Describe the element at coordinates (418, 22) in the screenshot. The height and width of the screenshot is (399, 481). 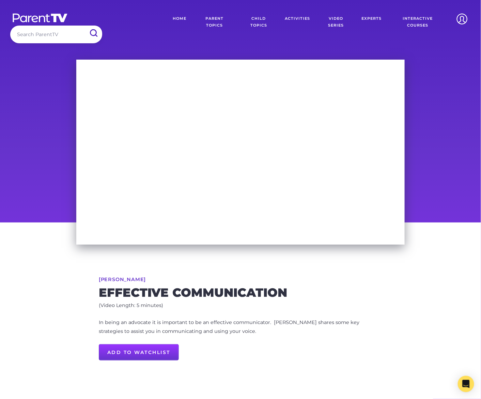
I see `a: Interactive Courses` at that location.